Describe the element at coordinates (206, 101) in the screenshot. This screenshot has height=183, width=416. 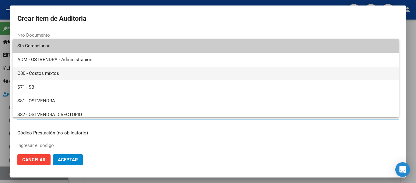
I see `span: S81 - OSTVENDRA` at that location.